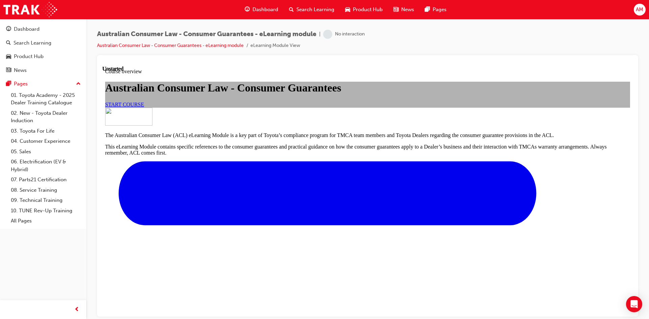  Describe the element at coordinates (43, 43) in the screenshot. I see `a: Search Learning` at that location.